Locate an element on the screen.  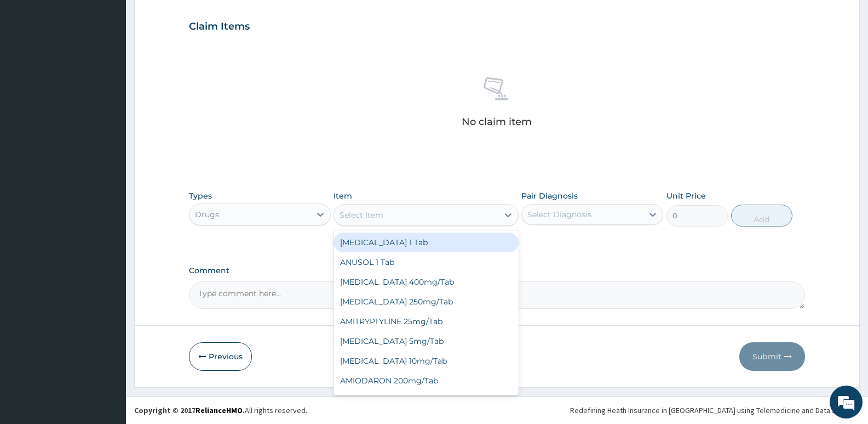
footer: All rights reserved. is located at coordinates (497, 410).